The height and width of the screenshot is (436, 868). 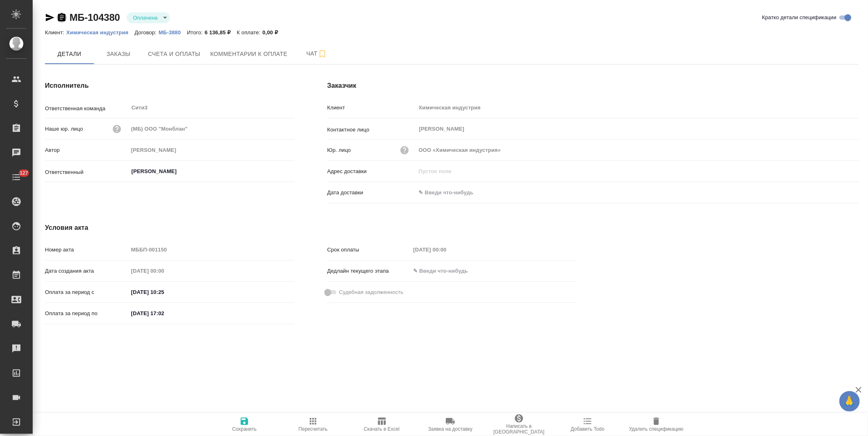 What do you see at coordinates (146, 33) in the screenshot?
I see `p: Договор:` at bounding box center [146, 33].